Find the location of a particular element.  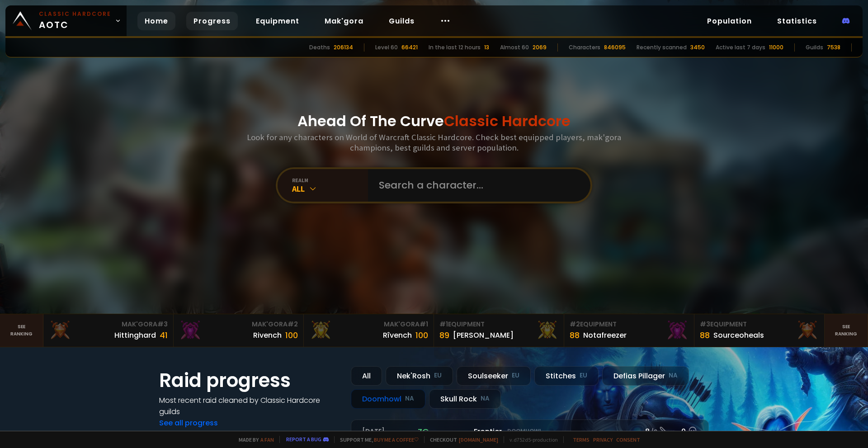

div: 41 is located at coordinates (164, 335).